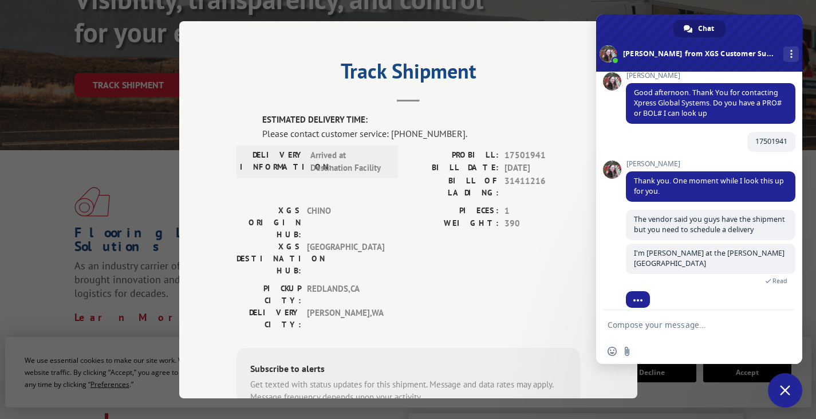 The height and width of the screenshot is (419, 816). Describe the element at coordinates (699, 29) in the screenshot. I see `div: Chat` at that location.